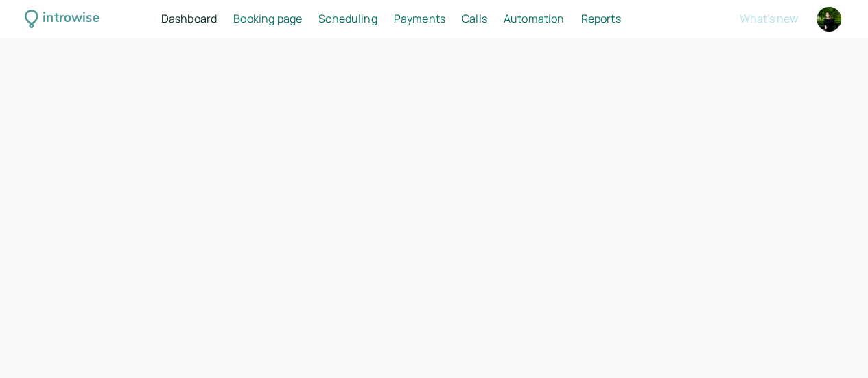  Describe the element at coordinates (534, 19) in the screenshot. I see `span: Automation` at that location.